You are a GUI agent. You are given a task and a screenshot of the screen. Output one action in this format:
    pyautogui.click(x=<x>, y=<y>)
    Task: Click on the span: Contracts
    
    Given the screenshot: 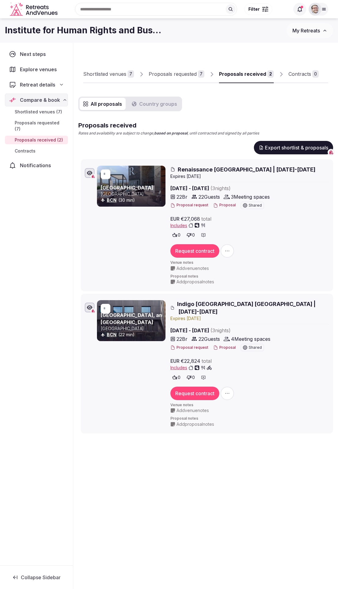 What is the action you would take?
    pyautogui.click(x=25, y=151)
    